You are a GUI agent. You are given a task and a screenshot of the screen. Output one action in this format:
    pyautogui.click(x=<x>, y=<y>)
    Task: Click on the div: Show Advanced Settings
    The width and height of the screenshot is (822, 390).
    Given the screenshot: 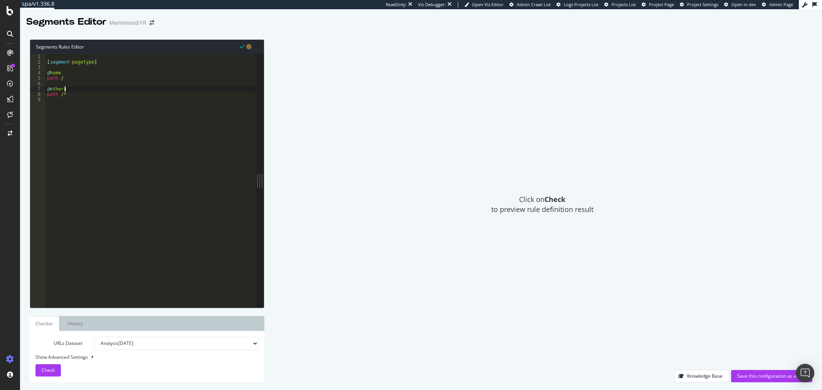 What is the action you would take?
    pyautogui.click(x=141, y=357)
    